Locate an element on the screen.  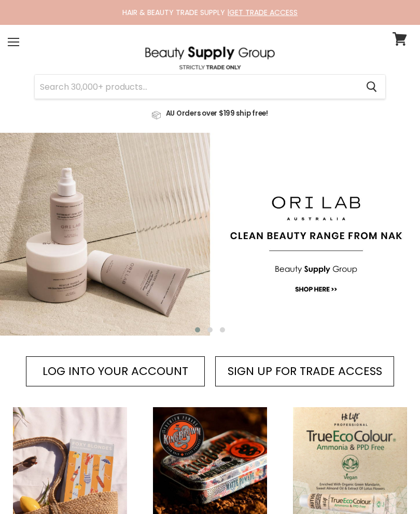
span: SIGN UP FOR TRADE ACCESS is located at coordinates (305, 371).